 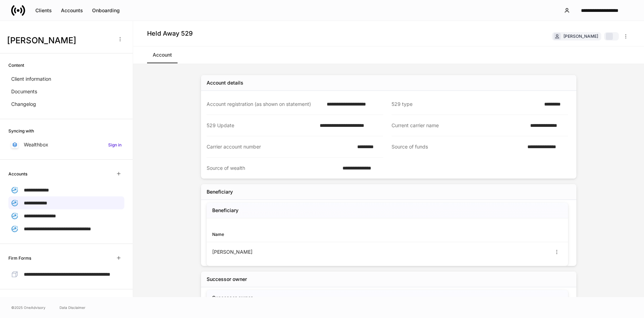 What do you see at coordinates (18, 173) in the screenshot?
I see `h6: Accounts` at bounding box center [18, 173].